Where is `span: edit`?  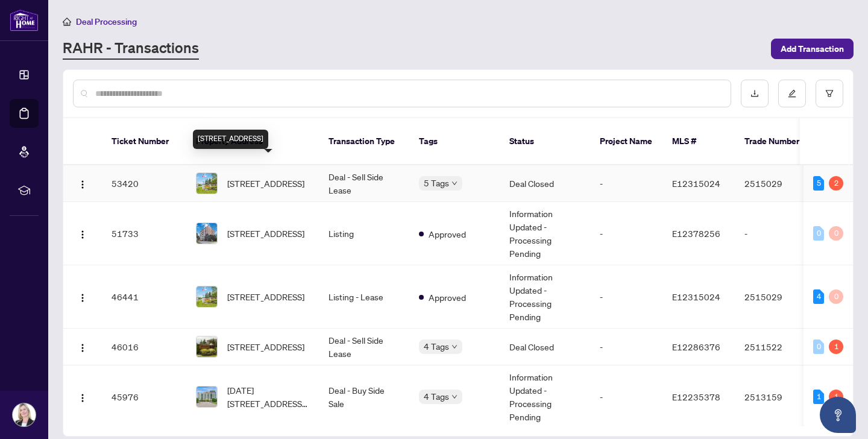 span: edit is located at coordinates (793, 94).